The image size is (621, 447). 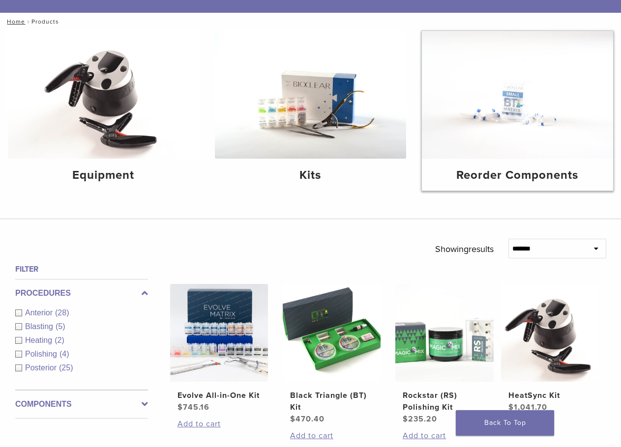 I want to click on a: Evolve All-in-One KitEvolve All-in-One Kit $745.16, so click(x=219, y=349).